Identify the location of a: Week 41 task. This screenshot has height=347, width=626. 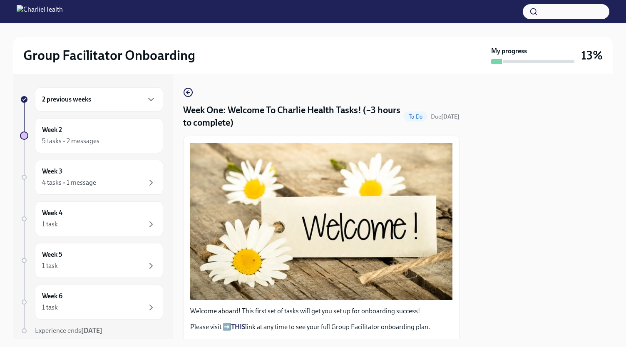
(92, 219).